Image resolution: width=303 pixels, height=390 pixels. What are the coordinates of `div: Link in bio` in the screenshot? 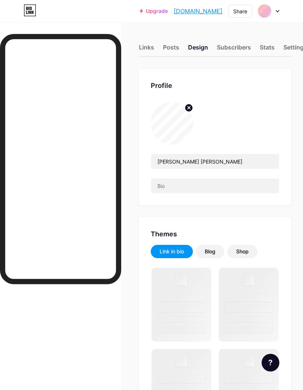 It's located at (172, 251).